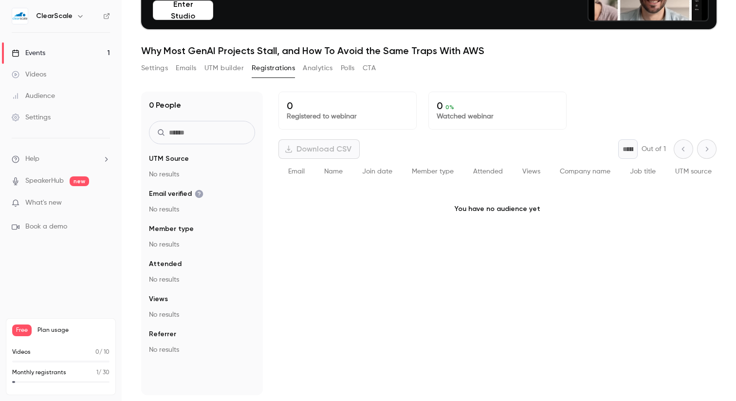  What do you see at coordinates (165, 105) in the screenshot?
I see `h1: 0 People` at bounding box center [165, 105].